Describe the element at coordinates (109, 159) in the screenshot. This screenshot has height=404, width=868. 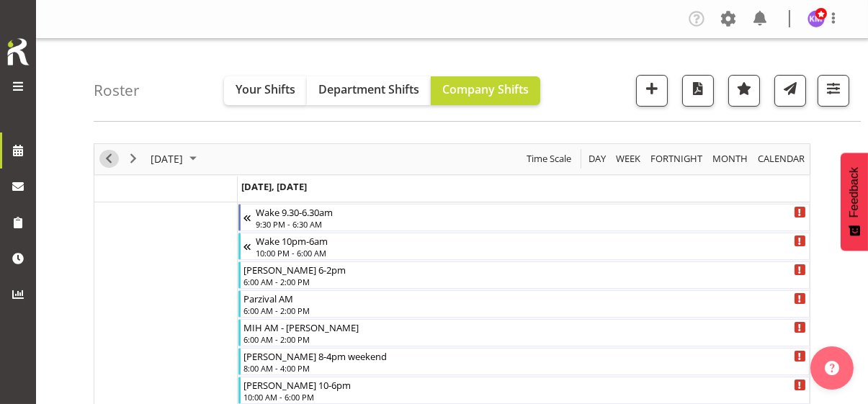
I see `button: Previous` at that location.